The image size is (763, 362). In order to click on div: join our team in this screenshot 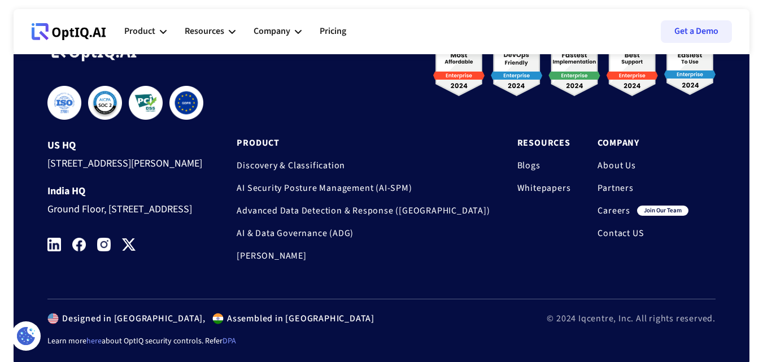, I will do `click(663, 211)`.